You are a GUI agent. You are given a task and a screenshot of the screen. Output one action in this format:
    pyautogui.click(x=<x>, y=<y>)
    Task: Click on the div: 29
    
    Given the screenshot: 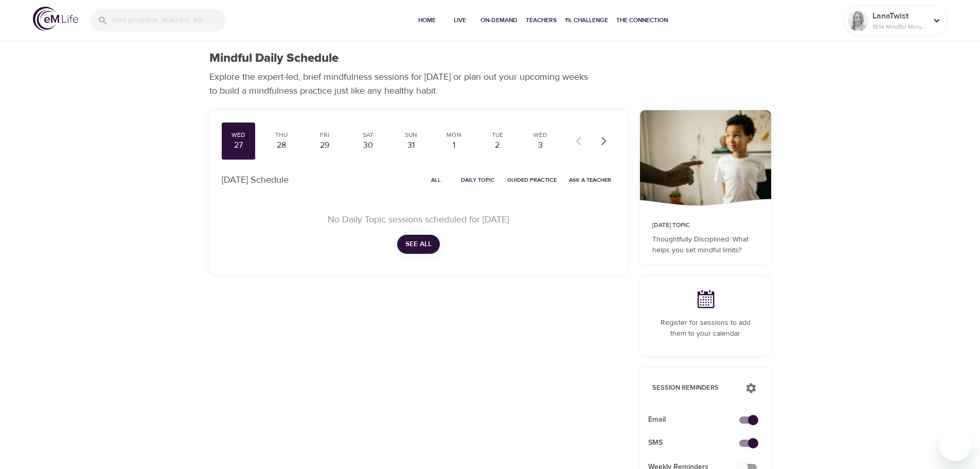 What is the action you would take?
    pyautogui.click(x=325, y=145)
    